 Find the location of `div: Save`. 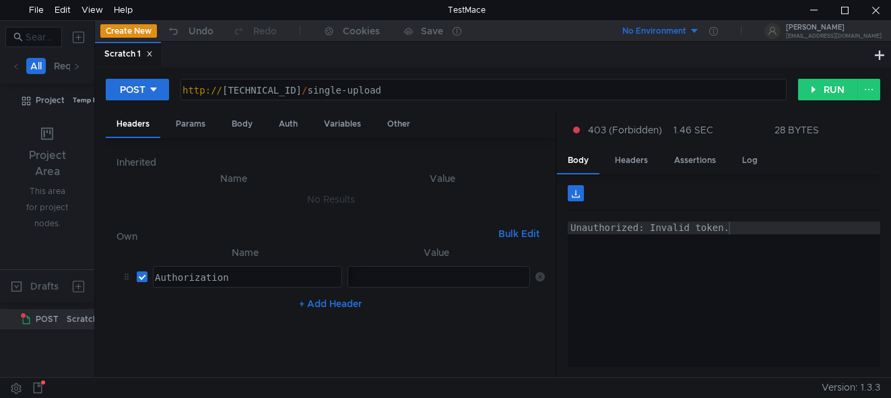

div: Save is located at coordinates (431, 31).